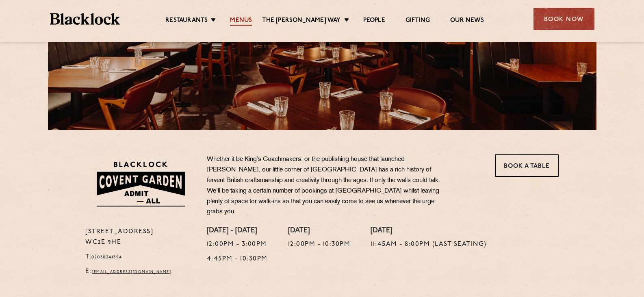  What do you see at coordinates (319, 245) in the screenshot?
I see `p: 12:00pm - 10:30pm` at bounding box center [319, 245].